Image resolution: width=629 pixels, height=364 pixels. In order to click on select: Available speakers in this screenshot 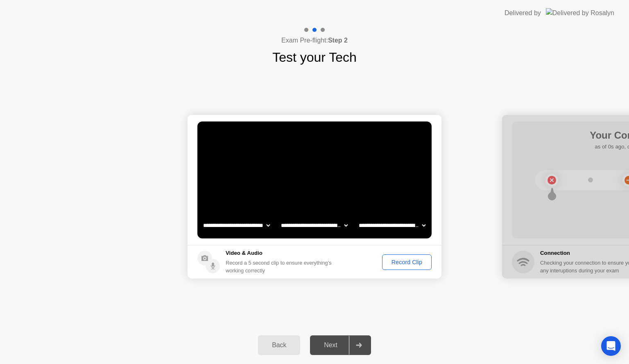, I will do `click(314, 226)`.